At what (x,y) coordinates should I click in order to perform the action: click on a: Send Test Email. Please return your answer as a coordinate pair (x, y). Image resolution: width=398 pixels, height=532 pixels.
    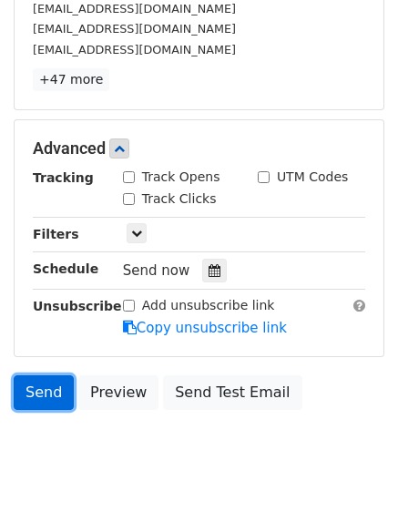
    Looking at the image, I should click on (232, 392).